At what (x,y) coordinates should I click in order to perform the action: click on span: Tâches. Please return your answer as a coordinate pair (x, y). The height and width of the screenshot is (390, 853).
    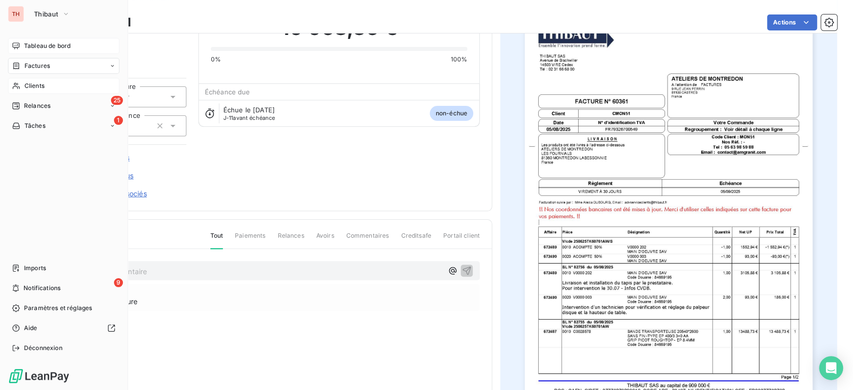
    Looking at the image, I should click on (35, 126).